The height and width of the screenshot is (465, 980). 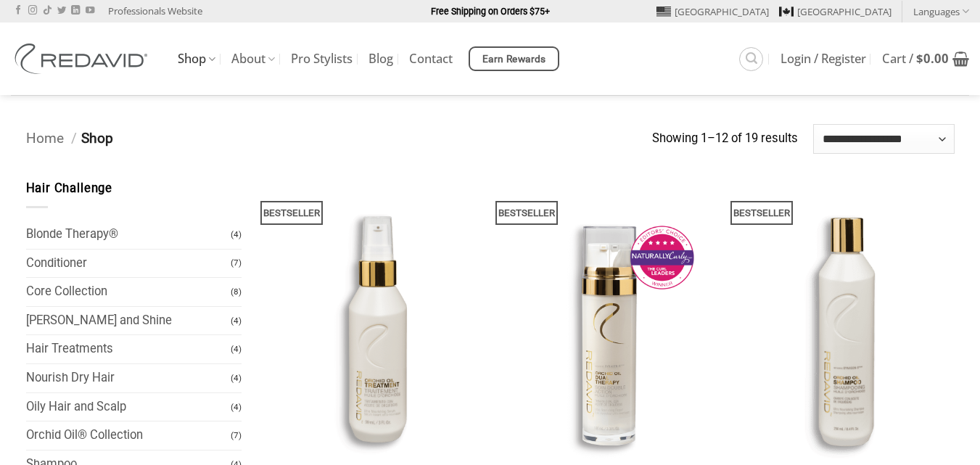 What do you see at coordinates (128, 378) in the screenshot?
I see `a: Nourish Dry Hair` at bounding box center [128, 378].